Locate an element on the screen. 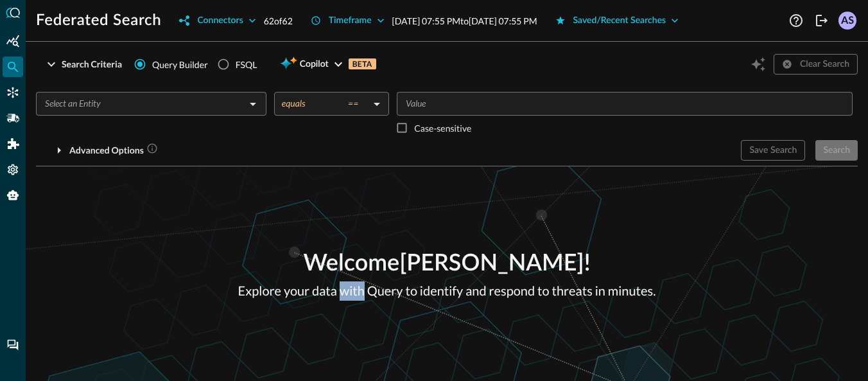 This screenshot has height=381, width=868. h1: Federated Search is located at coordinates (98, 20).